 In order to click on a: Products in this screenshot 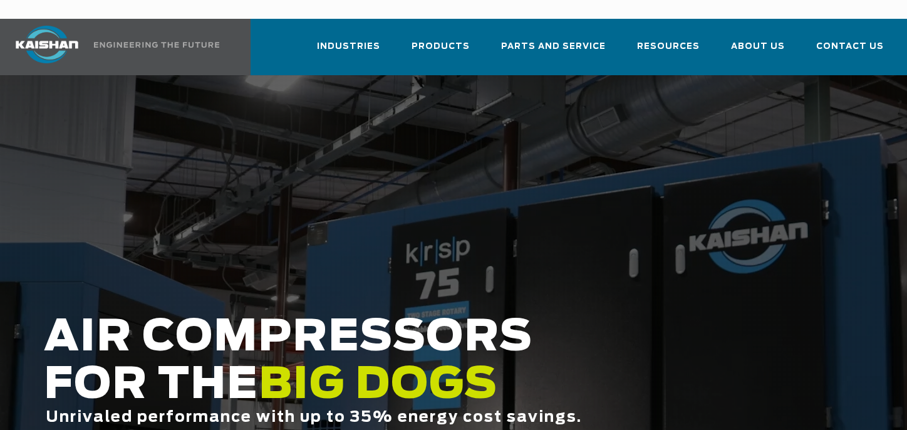, I will do `click(441, 51)`.